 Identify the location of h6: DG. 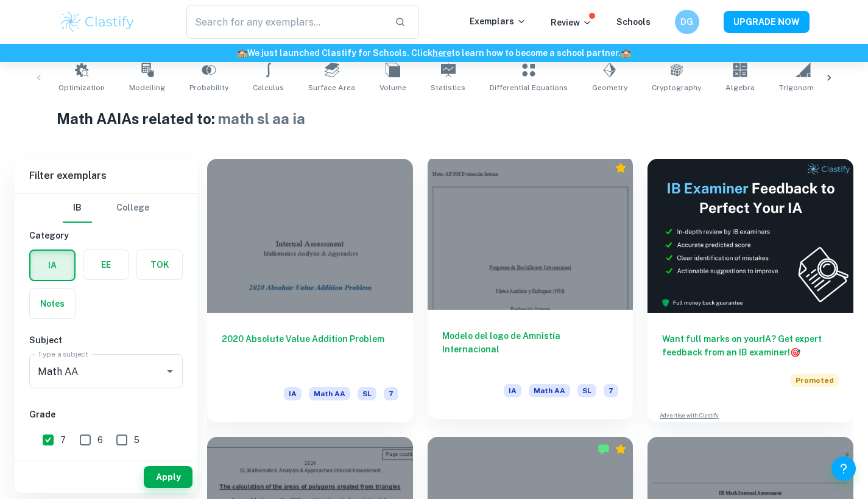
(686, 22).